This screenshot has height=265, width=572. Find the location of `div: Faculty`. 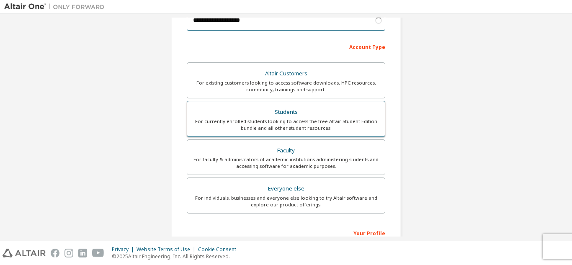

div: Faculty is located at coordinates (286, 151).